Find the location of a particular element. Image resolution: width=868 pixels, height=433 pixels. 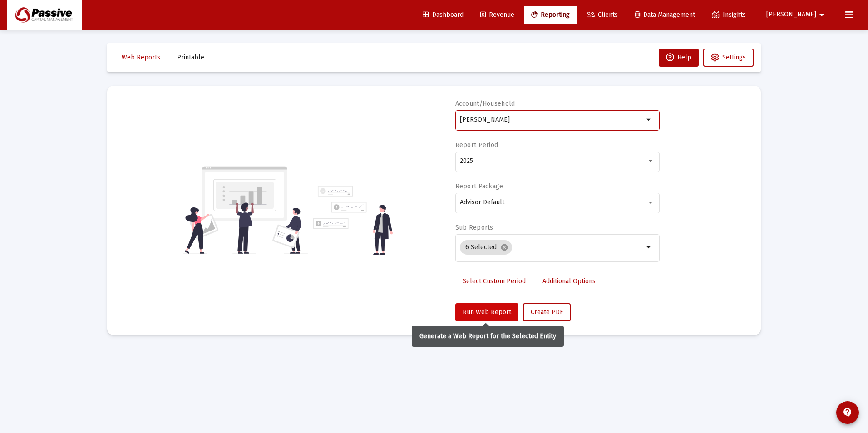

a: Dashboard is located at coordinates (443, 15).